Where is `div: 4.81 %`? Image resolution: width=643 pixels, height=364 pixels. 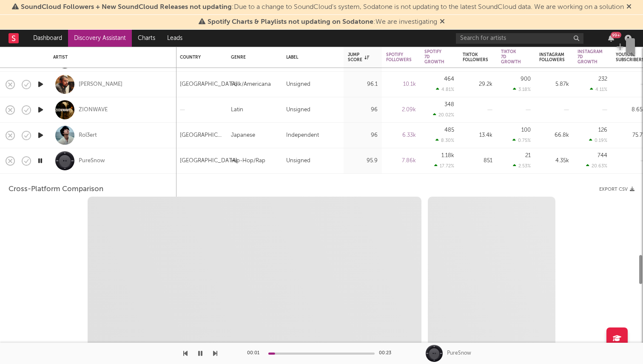 div: 4.81 % is located at coordinates (445, 89).